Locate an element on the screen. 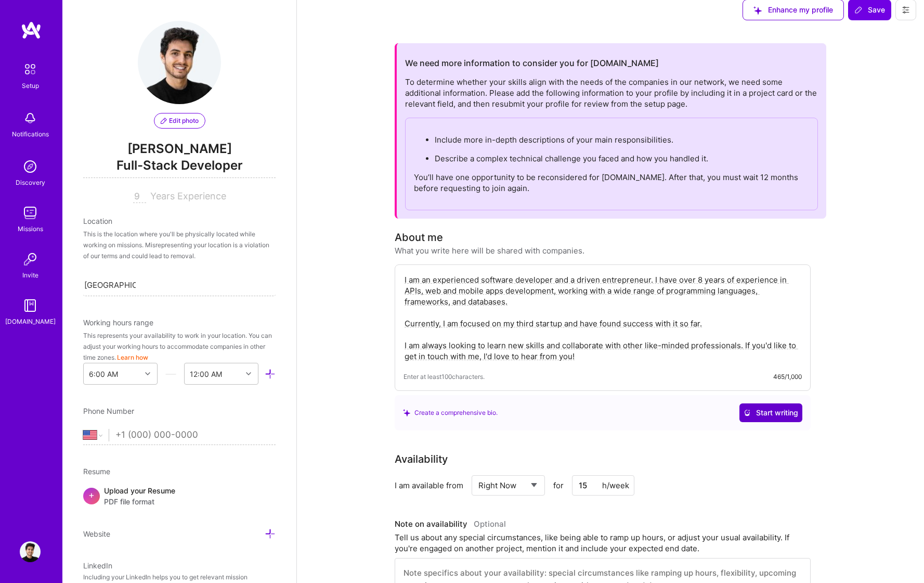  span: Enter at least 100 characters. is located at coordinates (444, 376).